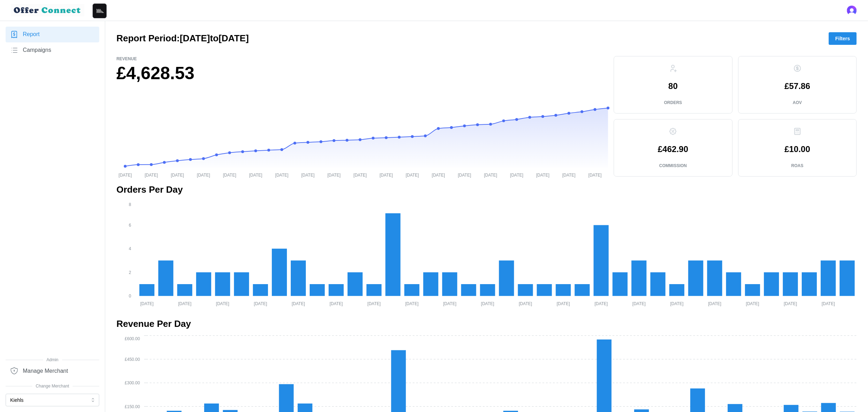 This screenshot has width=868, height=412. What do you see at coordinates (797, 150) in the screenshot?
I see `p: £10.00` at bounding box center [797, 150].